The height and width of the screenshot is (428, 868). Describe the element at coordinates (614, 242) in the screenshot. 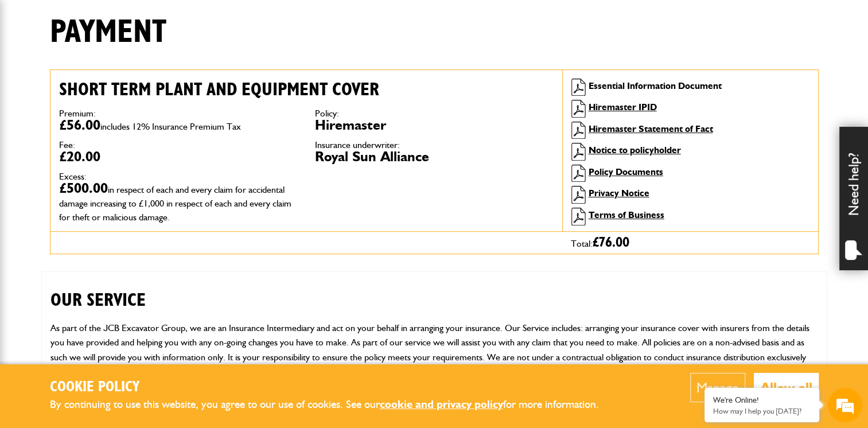

I see `span: 76.00` at that location.